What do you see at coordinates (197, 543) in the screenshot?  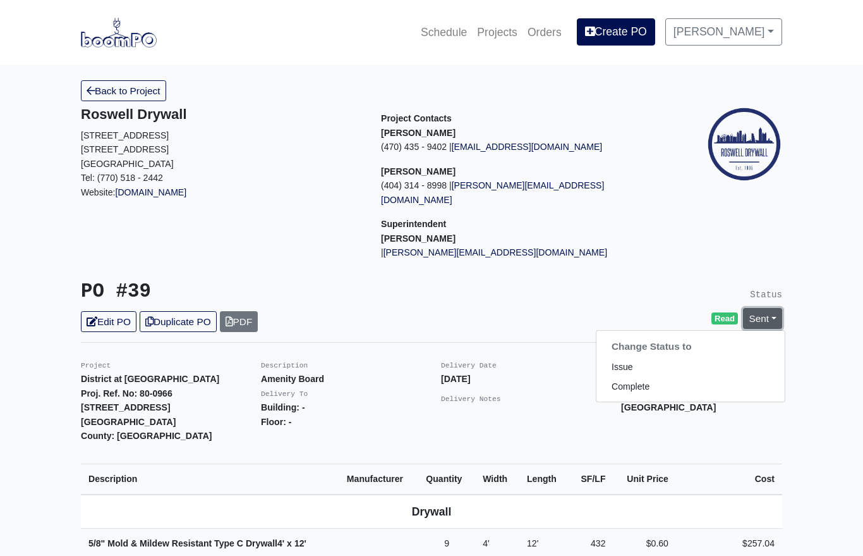 I see `strong: 5/8" Mold & Mildew Resistant Type C Drywall` at bounding box center [197, 543].